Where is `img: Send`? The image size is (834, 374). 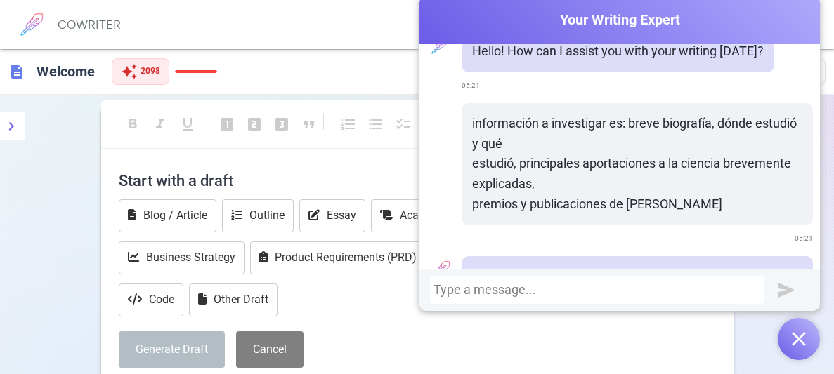
img: Send is located at coordinates (786, 290).